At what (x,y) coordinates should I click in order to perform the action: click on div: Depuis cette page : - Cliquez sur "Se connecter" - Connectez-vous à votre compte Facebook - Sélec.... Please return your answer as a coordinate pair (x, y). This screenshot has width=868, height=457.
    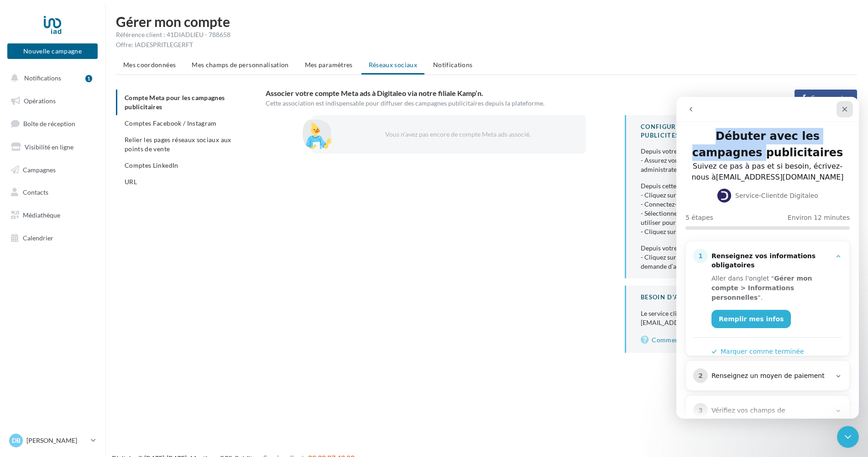
    Looking at the image, I should click on (742, 209).